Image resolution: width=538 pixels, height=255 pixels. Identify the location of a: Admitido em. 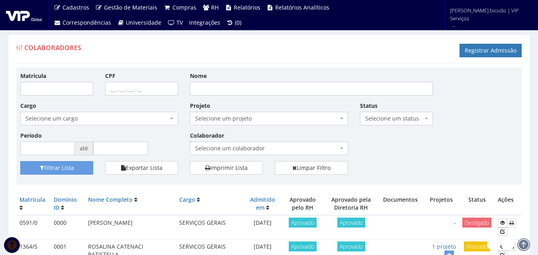
(262, 204).